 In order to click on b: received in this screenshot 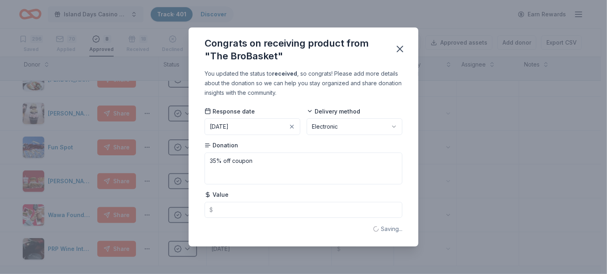, I will do `click(284, 73)`.